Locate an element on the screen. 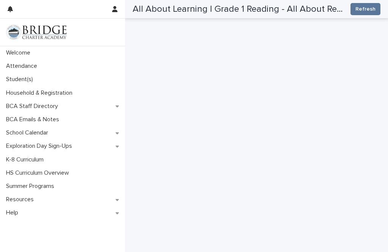  p: K-8 Curriculum is located at coordinates (26, 159).